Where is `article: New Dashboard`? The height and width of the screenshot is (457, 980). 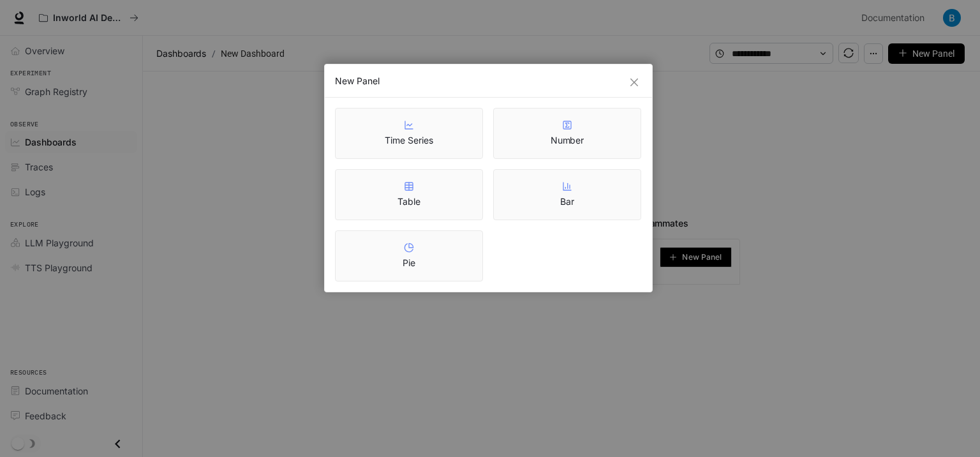
article: New Dashboard is located at coordinates (253, 53).